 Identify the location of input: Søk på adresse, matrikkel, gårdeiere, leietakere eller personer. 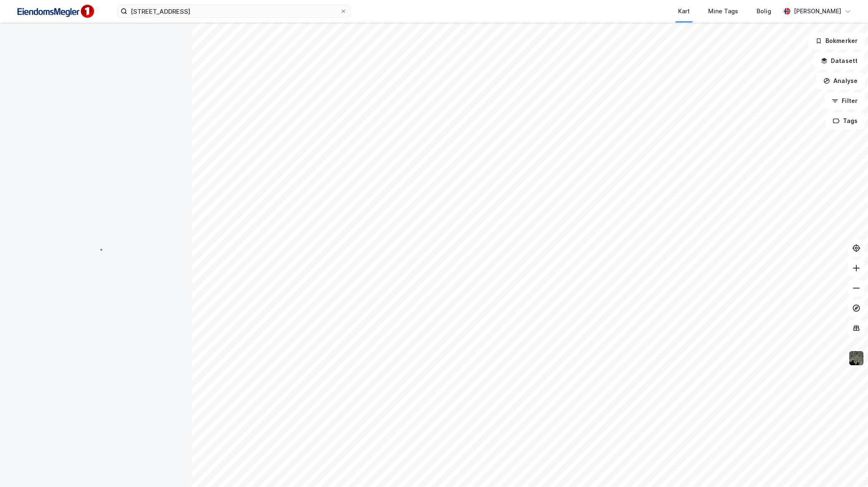
(233, 11).